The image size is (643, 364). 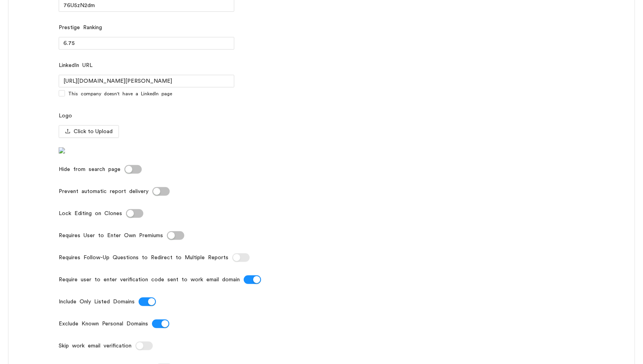 What do you see at coordinates (97, 346) in the screenshot?
I see `label: Skip work email verification` at bounding box center [97, 346].